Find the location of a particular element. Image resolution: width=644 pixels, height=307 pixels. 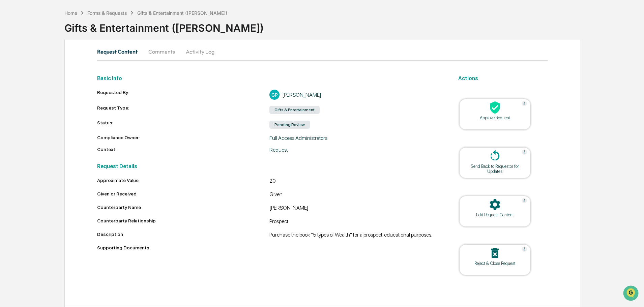

a: 🗄️Attestations is located at coordinates (66, 88).